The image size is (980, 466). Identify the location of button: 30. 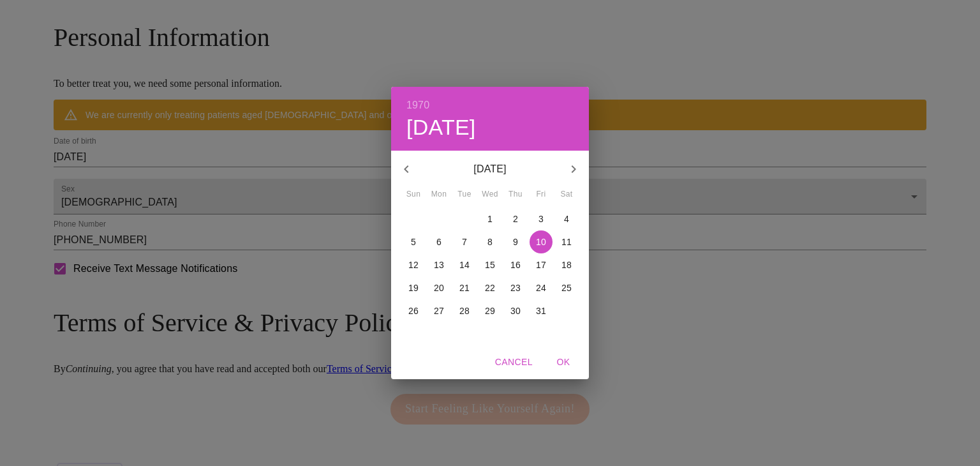
(516, 311).